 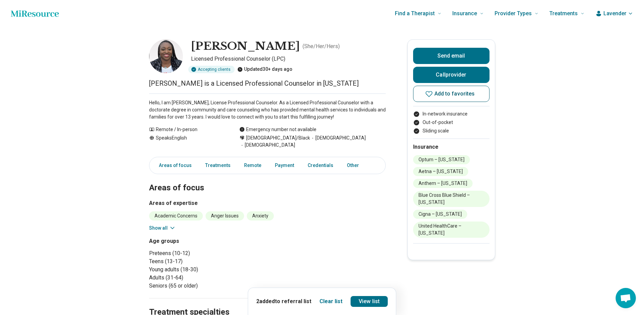 What do you see at coordinates (35, 14) in the screenshot?
I see `a: Home page` at bounding box center [35, 14].